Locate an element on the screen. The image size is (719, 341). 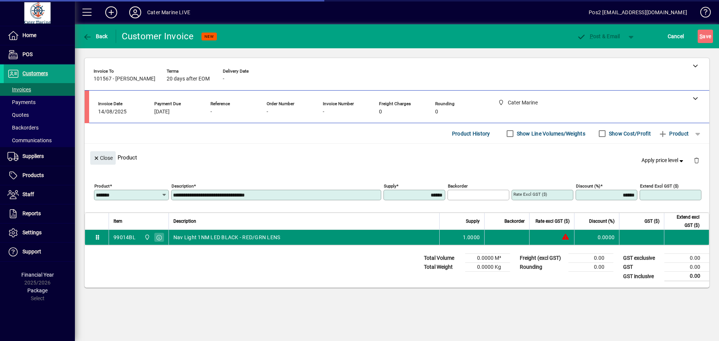
label: Show Cost/Profit is located at coordinates (629, 134).